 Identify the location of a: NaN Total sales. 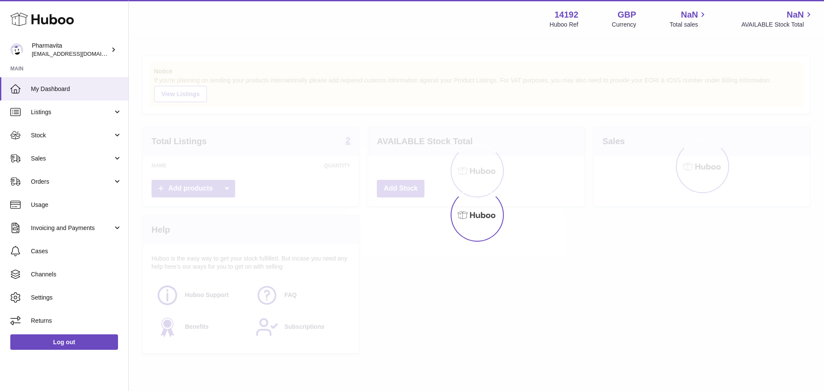
(688, 19).